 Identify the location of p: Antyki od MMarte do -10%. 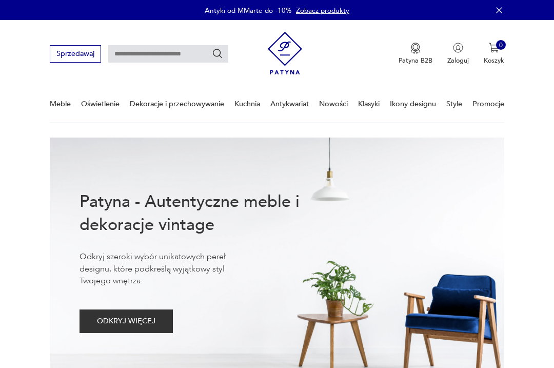
(248, 10).